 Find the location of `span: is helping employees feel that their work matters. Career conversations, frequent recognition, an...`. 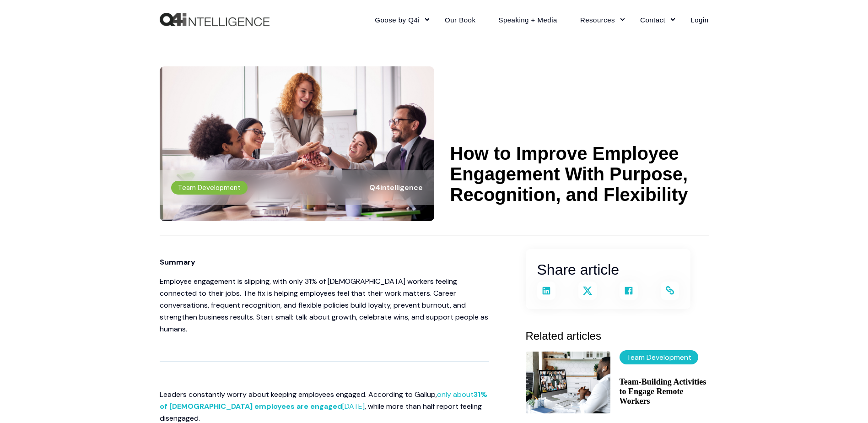

span: is helping employees feel that their work matters. Career conversations, frequent recognition, an... is located at coordinates (324, 311).